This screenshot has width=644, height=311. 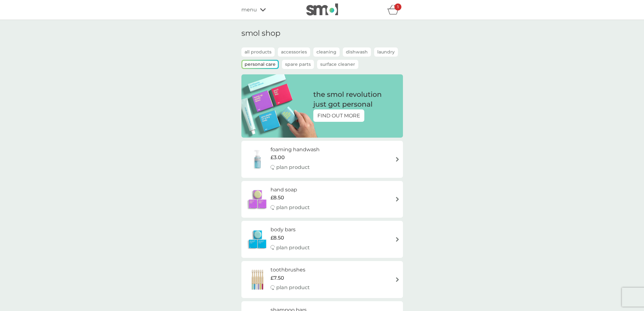 What do you see at coordinates (338, 64) in the screenshot?
I see `button: Surface Cleaner` at bounding box center [338, 64].